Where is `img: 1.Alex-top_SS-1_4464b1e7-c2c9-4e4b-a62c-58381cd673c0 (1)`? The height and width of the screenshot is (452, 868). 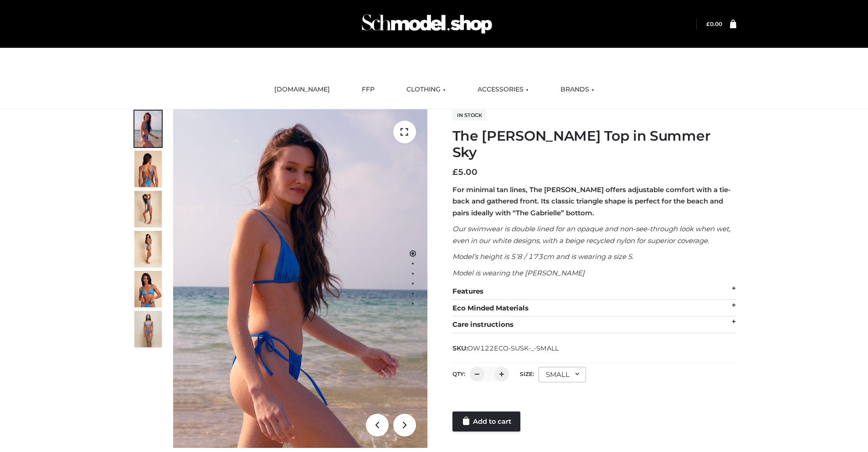
img: 1.Alex-top_SS-1_4464b1e7-c2c9-4e4b-a62c-58381cd673c0 (1) is located at coordinates (300, 279).